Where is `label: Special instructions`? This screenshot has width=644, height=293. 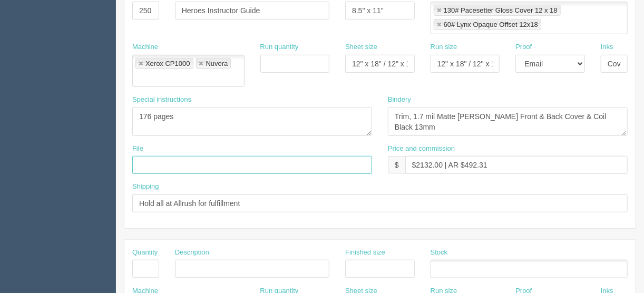
label: Special instructions is located at coordinates (162, 100).